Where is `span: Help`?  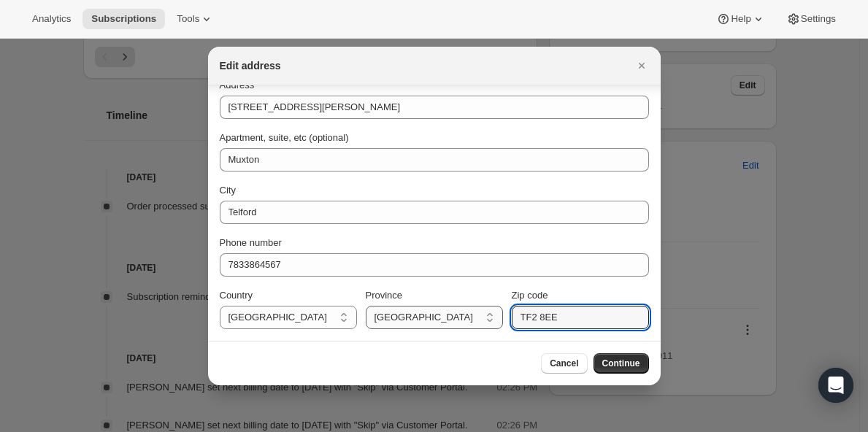
span: Help is located at coordinates (740, 19).